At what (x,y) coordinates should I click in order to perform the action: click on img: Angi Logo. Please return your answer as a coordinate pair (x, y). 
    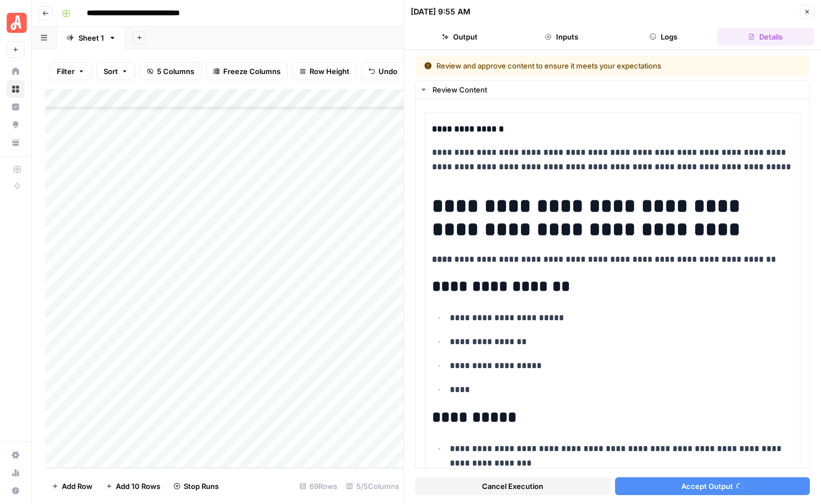
    Looking at the image, I should click on (17, 23).